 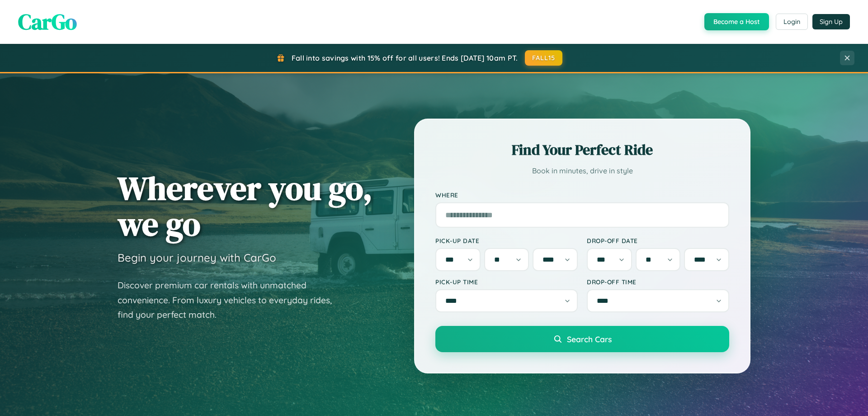 I want to click on button: Search Cars, so click(x=583, y=338).